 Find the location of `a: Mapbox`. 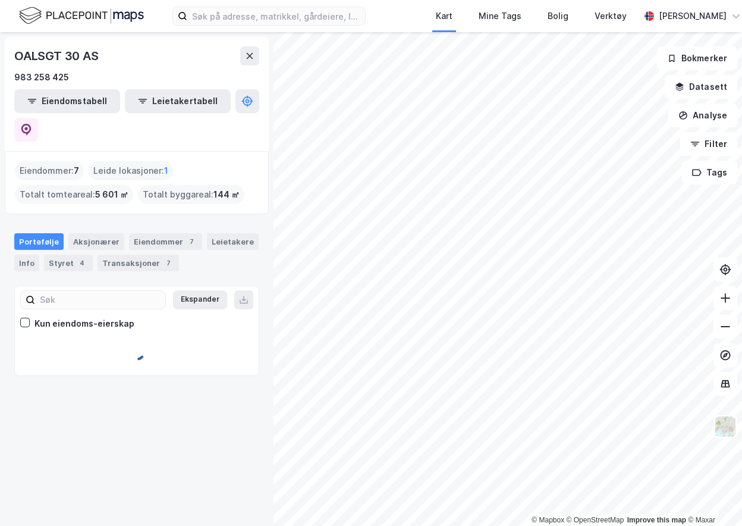

a: Mapbox is located at coordinates (548, 520).